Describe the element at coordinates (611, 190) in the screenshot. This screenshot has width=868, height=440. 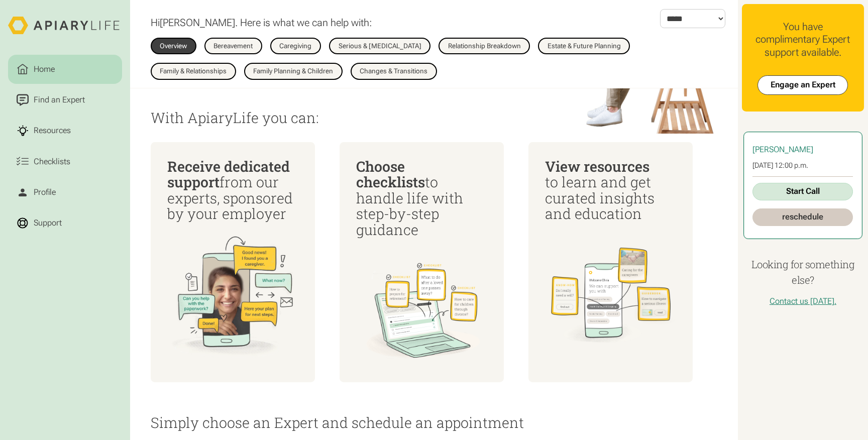
I see `div: to learn and get curated insights and education` at that location.